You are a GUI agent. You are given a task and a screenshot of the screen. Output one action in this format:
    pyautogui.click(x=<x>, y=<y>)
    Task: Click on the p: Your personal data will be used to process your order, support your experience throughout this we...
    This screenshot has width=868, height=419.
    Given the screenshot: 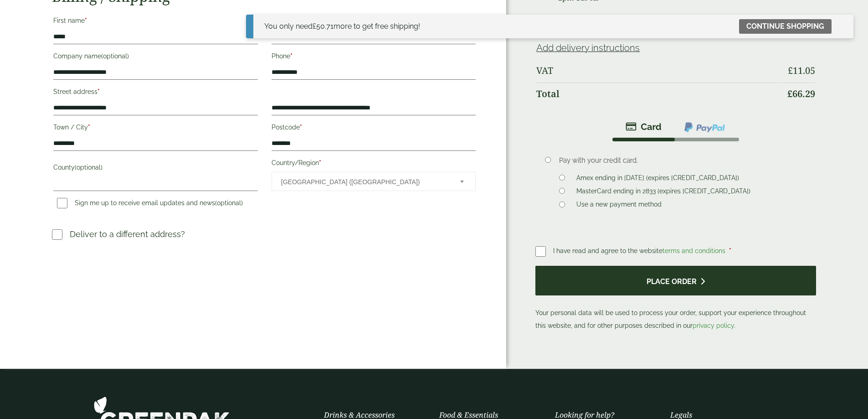 What is the action you would take?
    pyautogui.click(x=676, y=299)
    